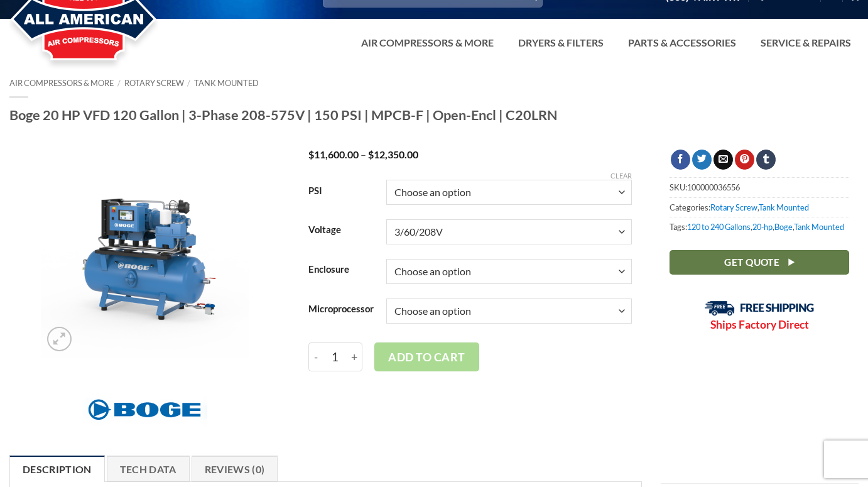  What do you see at coordinates (714, 187) in the screenshot?
I see `span: 100000036556` at bounding box center [714, 187].